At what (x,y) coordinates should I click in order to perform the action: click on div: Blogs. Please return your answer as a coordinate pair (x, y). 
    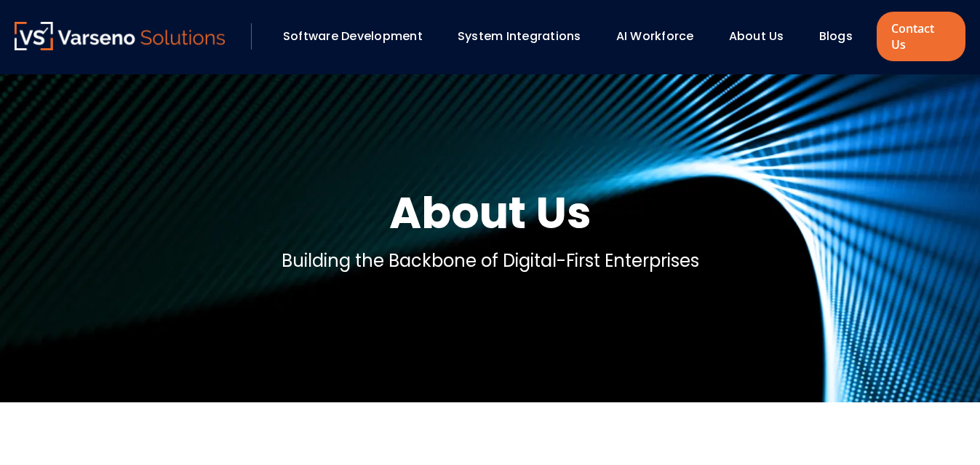
    Looking at the image, I should click on (842, 36).